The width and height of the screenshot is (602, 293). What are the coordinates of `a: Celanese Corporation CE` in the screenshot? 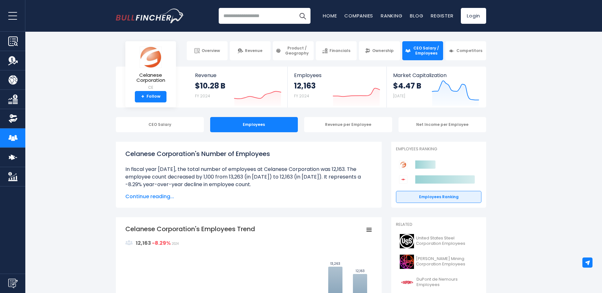 It's located at (151, 68).